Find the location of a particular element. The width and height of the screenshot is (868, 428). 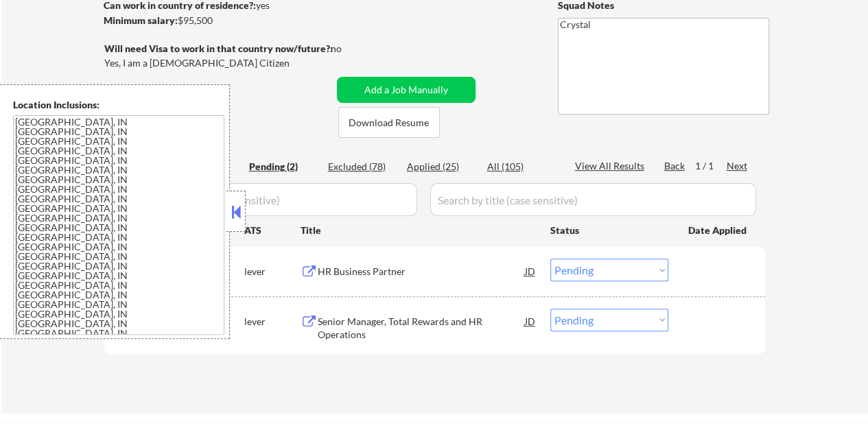

div: All (105) is located at coordinates (522, 167).